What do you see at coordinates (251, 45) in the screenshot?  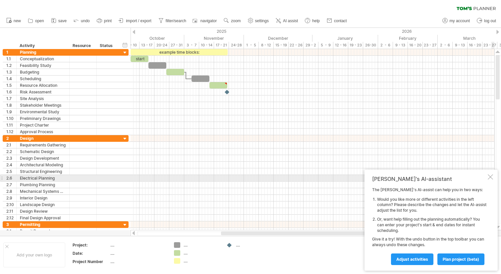 I see `div: 1 - 5` at bounding box center [251, 45].